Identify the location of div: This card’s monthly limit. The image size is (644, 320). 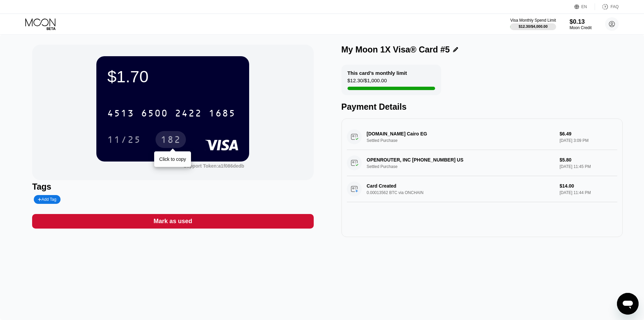
(377, 73).